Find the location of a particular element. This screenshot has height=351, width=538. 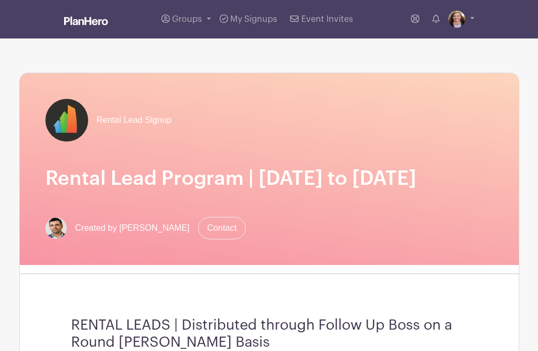

img: fulton-grace-logo.jpeg is located at coordinates (67, 120).